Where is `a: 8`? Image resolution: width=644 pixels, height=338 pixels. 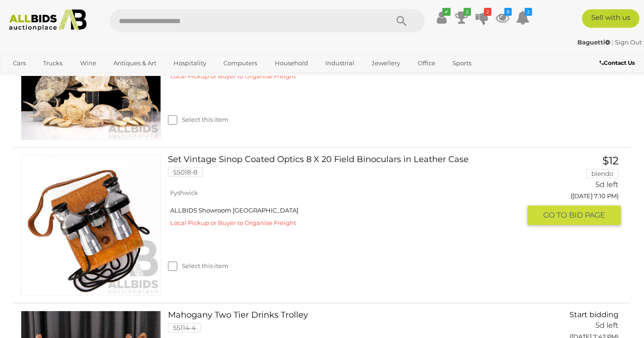
a: 8 is located at coordinates (503, 17).